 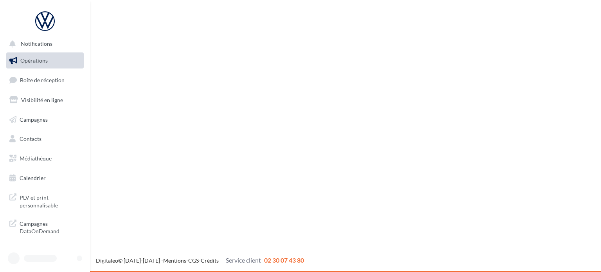 What do you see at coordinates (45, 61) in the screenshot?
I see `a: Opérations` at bounding box center [45, 61].